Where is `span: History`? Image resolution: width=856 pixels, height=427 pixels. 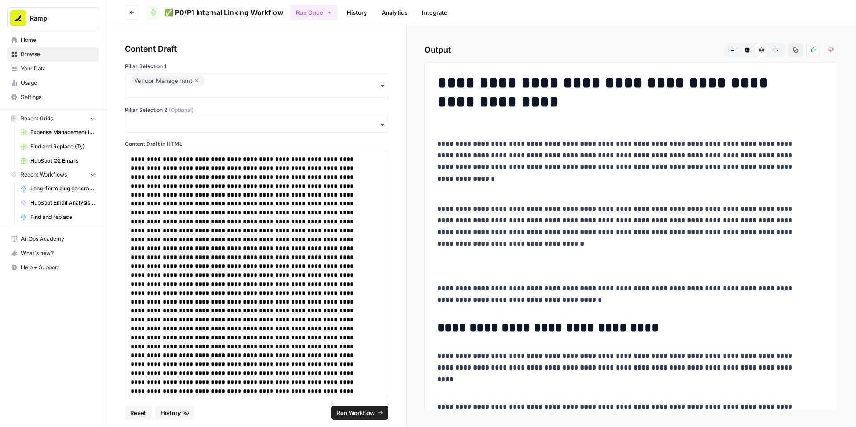 span: History is located at coordinates (171, 413).